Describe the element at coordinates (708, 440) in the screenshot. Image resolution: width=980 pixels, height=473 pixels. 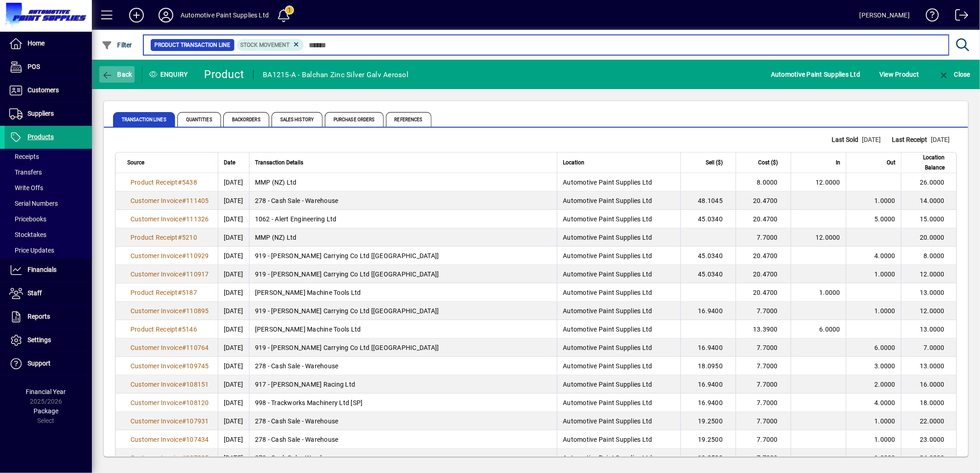
I see `td: 19.2500` at that location.